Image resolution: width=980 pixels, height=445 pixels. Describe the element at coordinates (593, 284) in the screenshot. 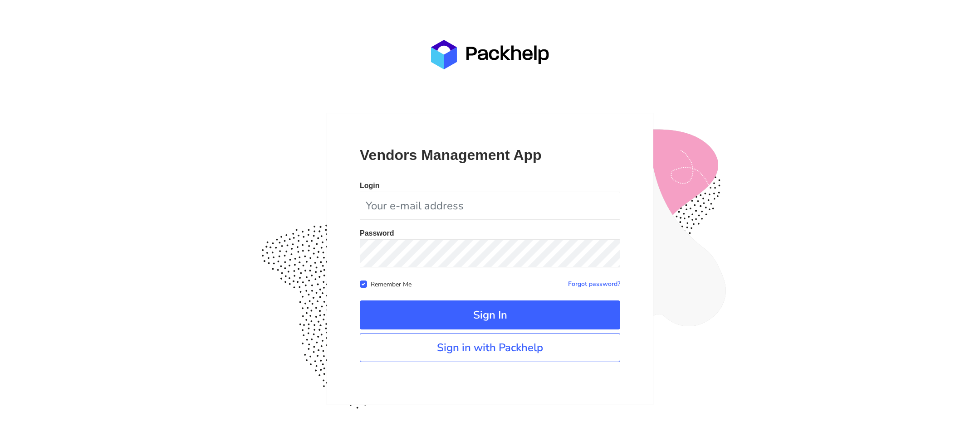

I see `a: Forgot password?` at that location.